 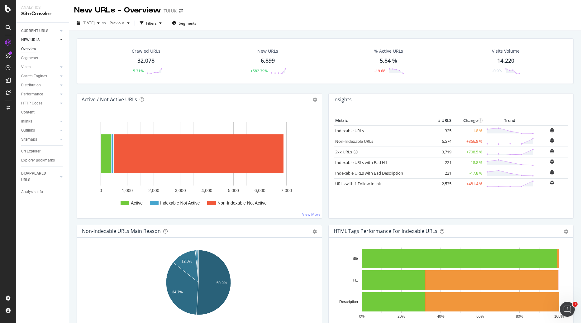 I want to click on text: 5,000, so click(x=233, y=190).